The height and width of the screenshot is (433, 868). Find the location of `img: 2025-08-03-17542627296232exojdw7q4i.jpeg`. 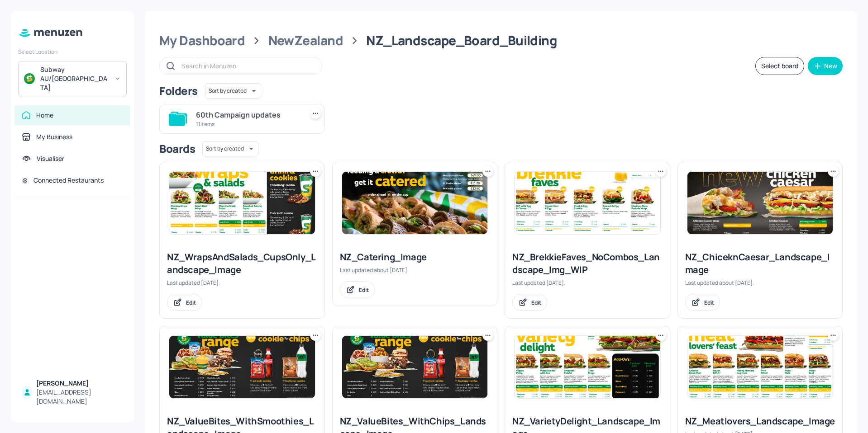

img: 2025-08-03-17542627296232exojdw7q4i.jpeg is located at coordinates (242, 203).